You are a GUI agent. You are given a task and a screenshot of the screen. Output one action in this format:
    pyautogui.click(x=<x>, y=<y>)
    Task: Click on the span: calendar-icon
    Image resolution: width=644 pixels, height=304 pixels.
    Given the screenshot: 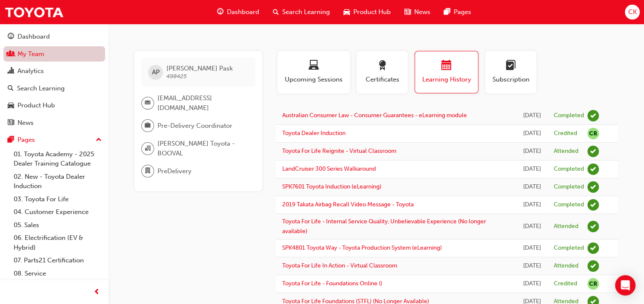 What is the action you would take?
    pyautogui.click(x=446, y=66)
    